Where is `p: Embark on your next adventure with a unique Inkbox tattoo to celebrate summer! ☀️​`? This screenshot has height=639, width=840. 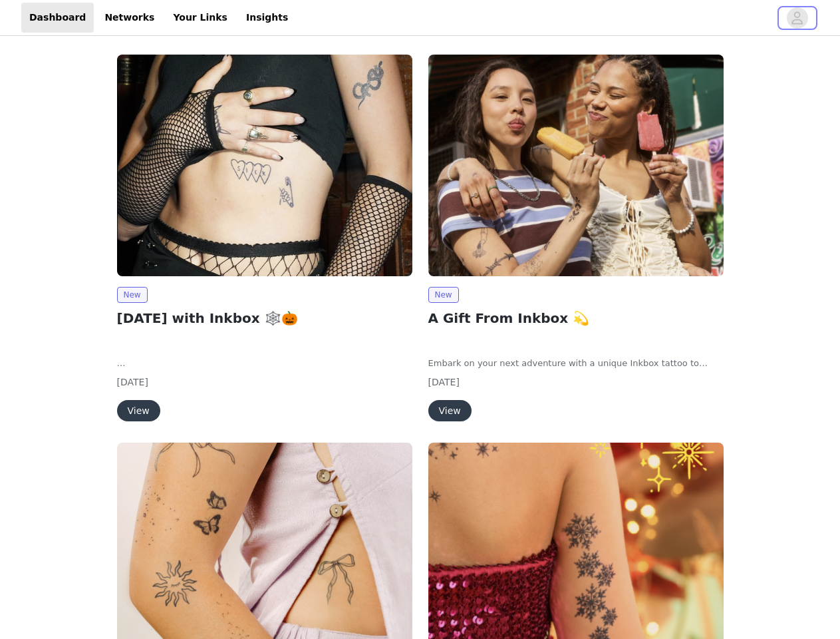 p: Embark on your next adventure with a unique Inkbox tattoo to celebrate summer! ☀️​ is located at coordinates (576, 364).